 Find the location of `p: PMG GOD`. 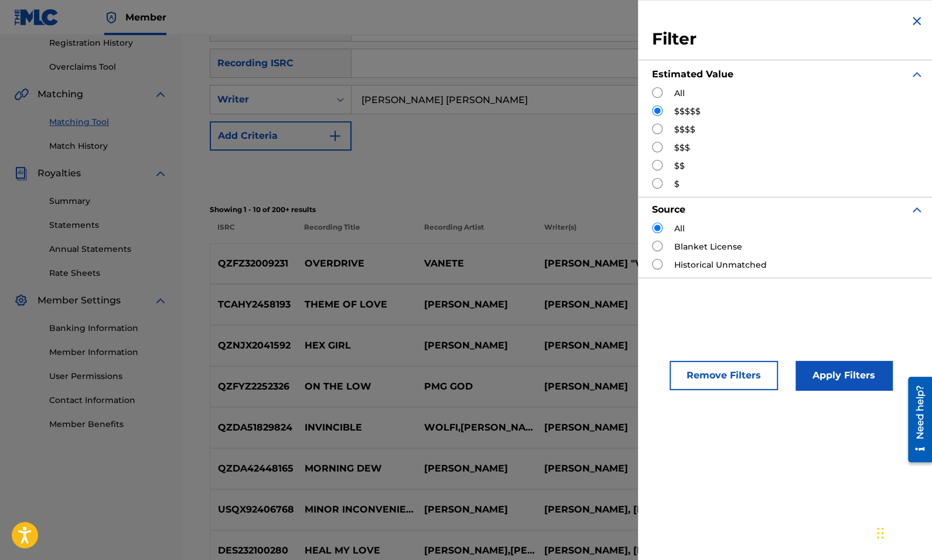

p: PMG GOD is located at coordinates (476, 387).